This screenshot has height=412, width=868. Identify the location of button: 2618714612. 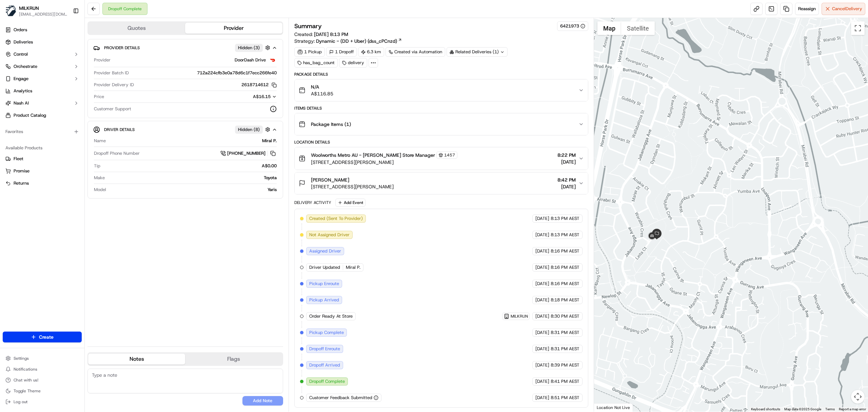
(259, 85).